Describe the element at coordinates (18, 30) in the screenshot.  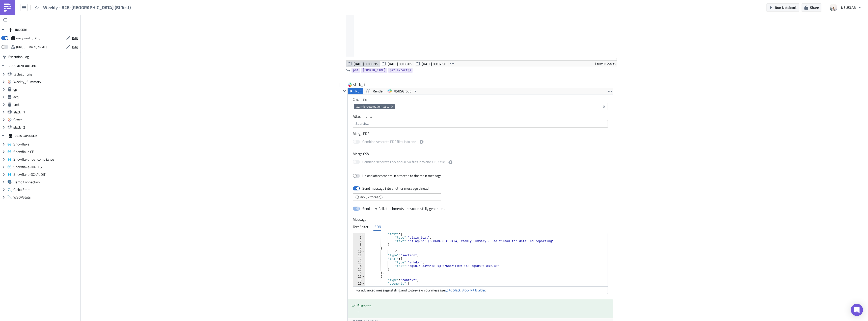
I see `div: TRIGGERS` at that location.